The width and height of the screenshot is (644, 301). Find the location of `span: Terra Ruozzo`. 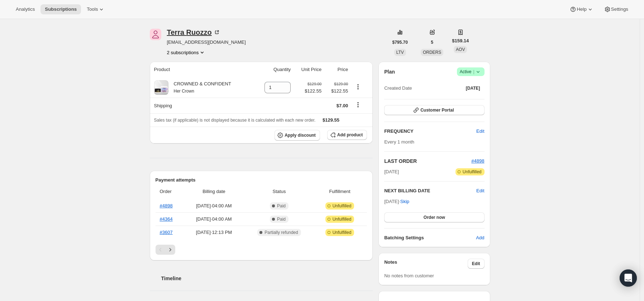

span: Terra Ruozzo is located at coordinates (155, 34).